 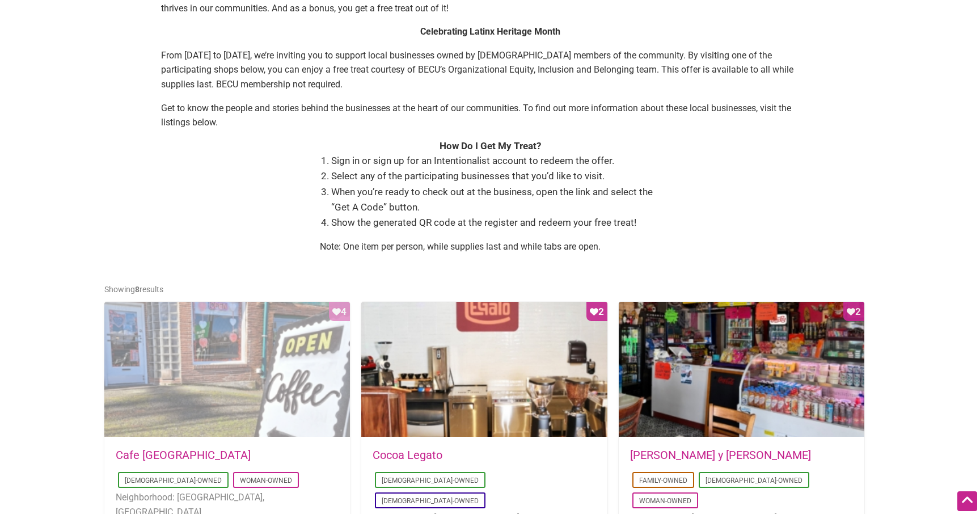 I want to click on a: Cocoa Legato, so click(x=407, y=455).